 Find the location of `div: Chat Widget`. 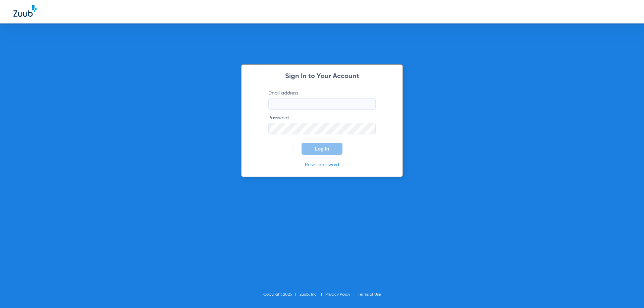

div: Chat Widget is located at coordinates (627, 292).